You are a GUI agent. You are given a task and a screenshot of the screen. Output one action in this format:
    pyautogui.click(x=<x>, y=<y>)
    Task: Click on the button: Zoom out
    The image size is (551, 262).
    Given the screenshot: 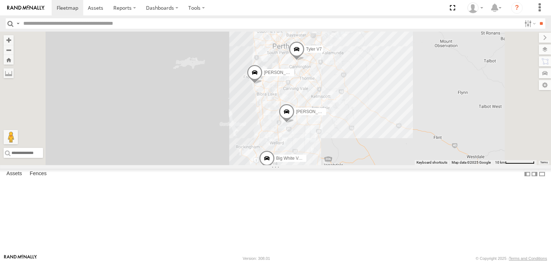 What is the action you would take?
    pyautogui.click(x=9, y=50)
    